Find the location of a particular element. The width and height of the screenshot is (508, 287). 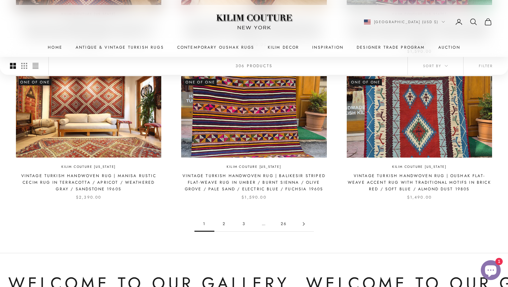

summary: Kilim Decor is located at coordinates (283, 47).